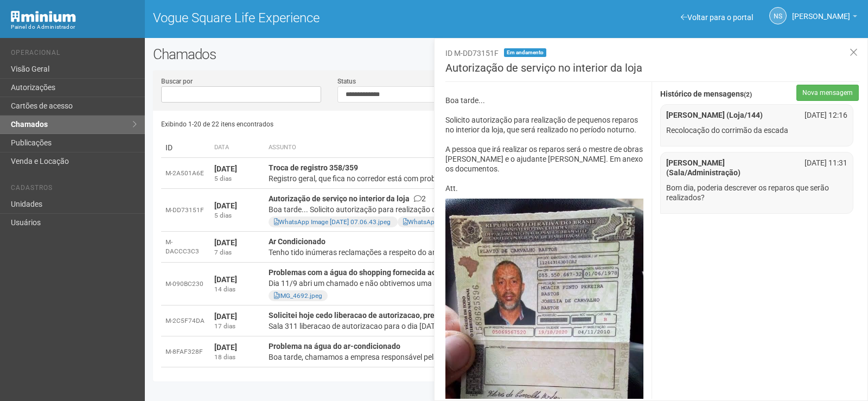  What do you see at coordinates (334, 124) in the screenshot?
I see `div: Exibindo 1-20 de 22 itens encontrados` at bounding box center [334, 124].